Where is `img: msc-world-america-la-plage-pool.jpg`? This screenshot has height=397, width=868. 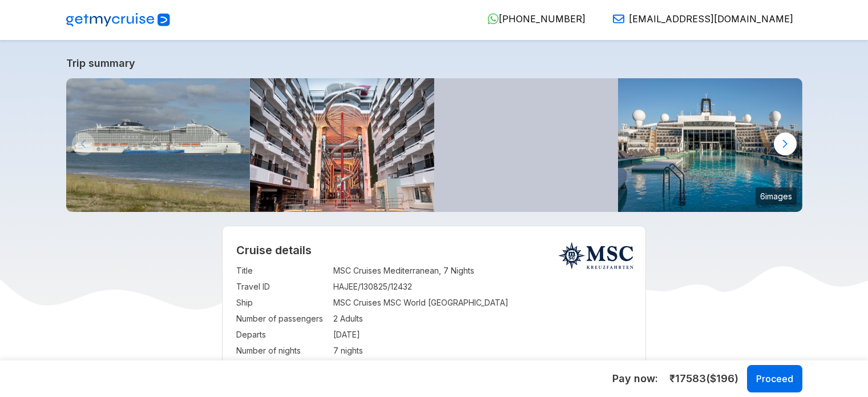
img: msc-world-america-la-plage-pool.jpg is located at coordinates (710, 145).